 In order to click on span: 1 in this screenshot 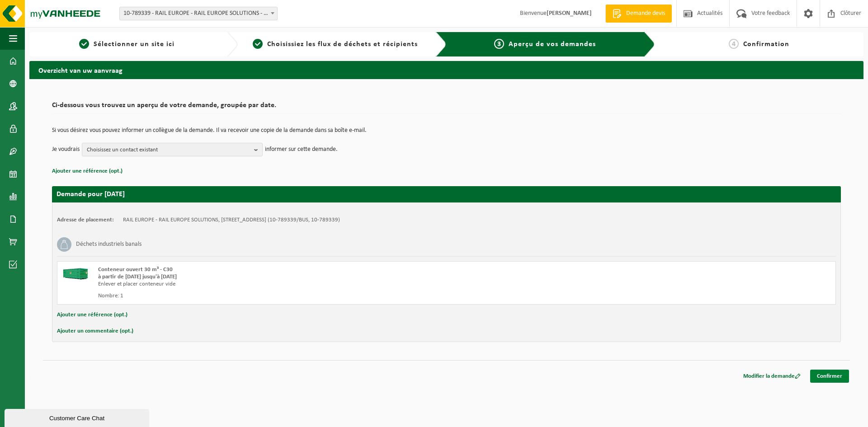, I will do `click(84, 44)`.